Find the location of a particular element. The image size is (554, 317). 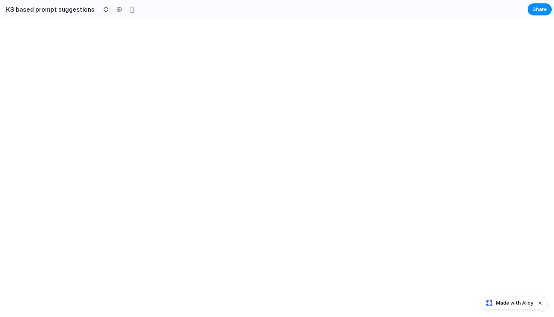

a: Made with Alloy is located at coordinates (507, 303).